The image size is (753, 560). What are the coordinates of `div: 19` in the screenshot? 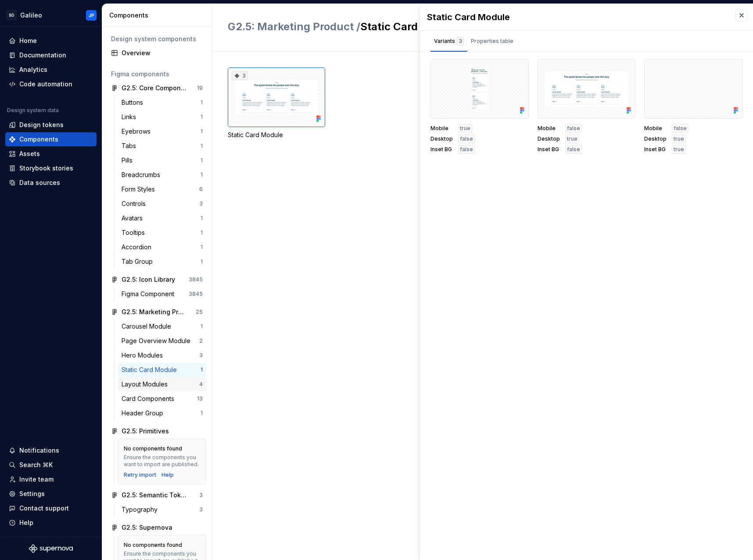 It's located at (200, 88).